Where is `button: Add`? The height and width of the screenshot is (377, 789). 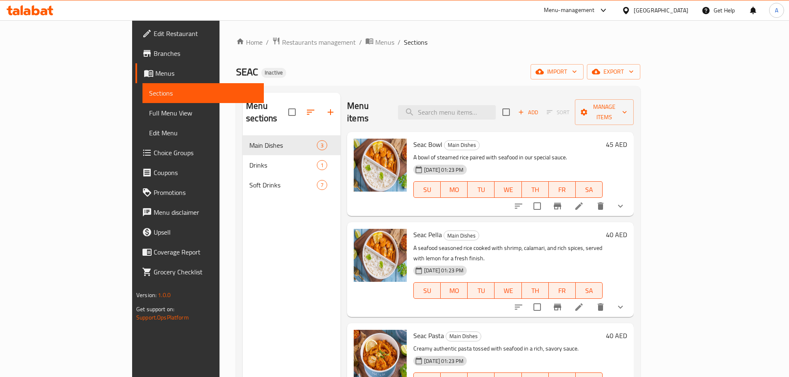
button: Add is located at coordinates (528, 112).